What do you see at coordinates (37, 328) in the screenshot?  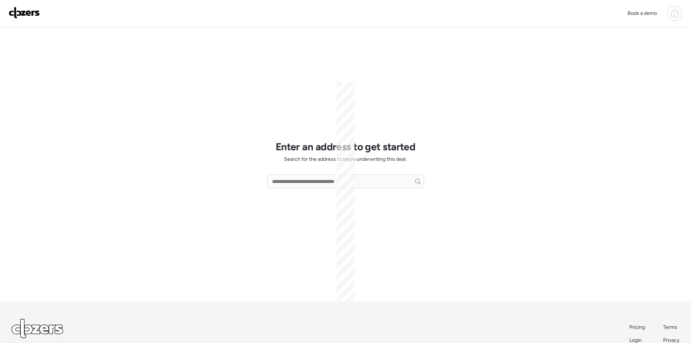 I see `img: Logo Light` at bounding box center [37, 328].